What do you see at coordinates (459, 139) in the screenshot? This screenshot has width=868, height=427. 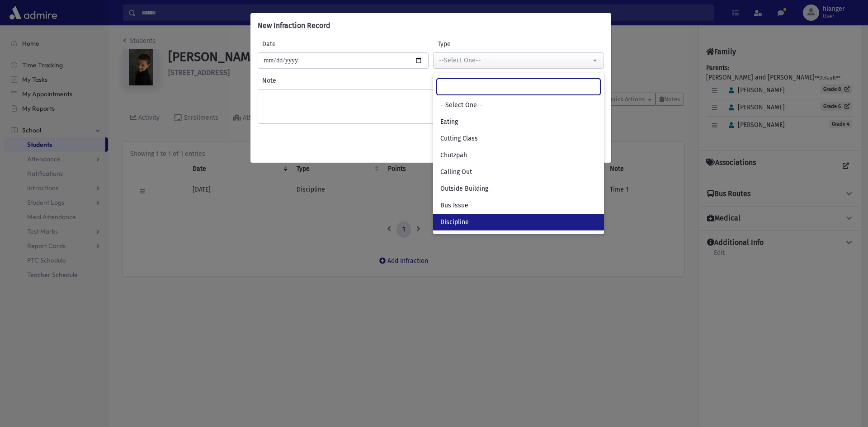 I see `span: Cutting Class` at bounding box center [459, 139].